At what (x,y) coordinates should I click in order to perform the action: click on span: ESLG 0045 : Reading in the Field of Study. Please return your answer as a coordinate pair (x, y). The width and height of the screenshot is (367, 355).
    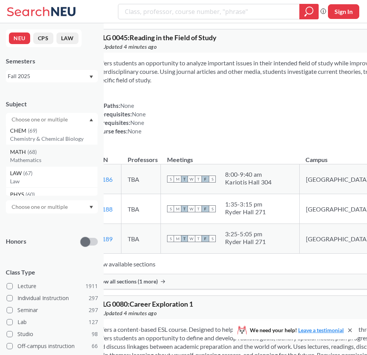
    Looking at the image, I should click on (156, 37).